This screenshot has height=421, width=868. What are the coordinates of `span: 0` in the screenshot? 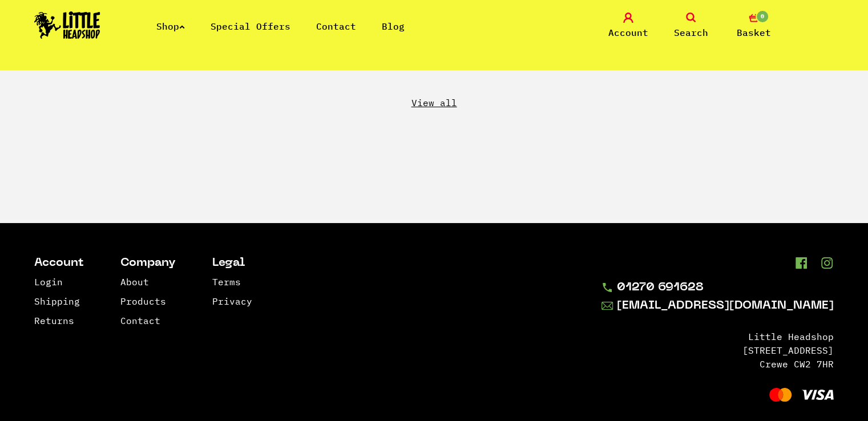 It's located at (762, 17).